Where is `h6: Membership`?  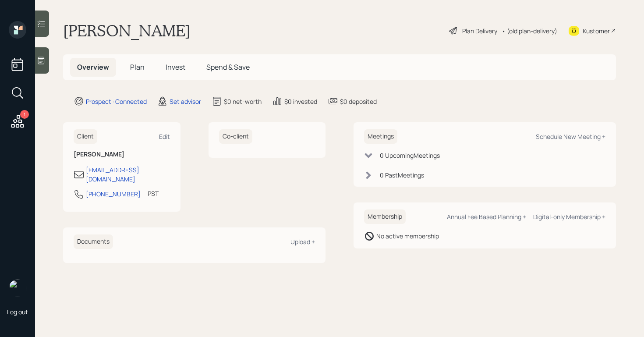
h6: Membership is located at coordinates (384, 216).